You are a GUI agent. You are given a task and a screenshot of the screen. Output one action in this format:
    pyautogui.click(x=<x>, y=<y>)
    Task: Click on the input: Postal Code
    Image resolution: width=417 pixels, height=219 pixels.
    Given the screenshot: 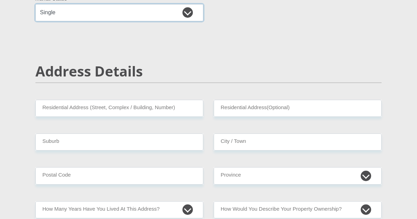 What is the action you would take?
    pyautogui.click(x=119, y=175)
    